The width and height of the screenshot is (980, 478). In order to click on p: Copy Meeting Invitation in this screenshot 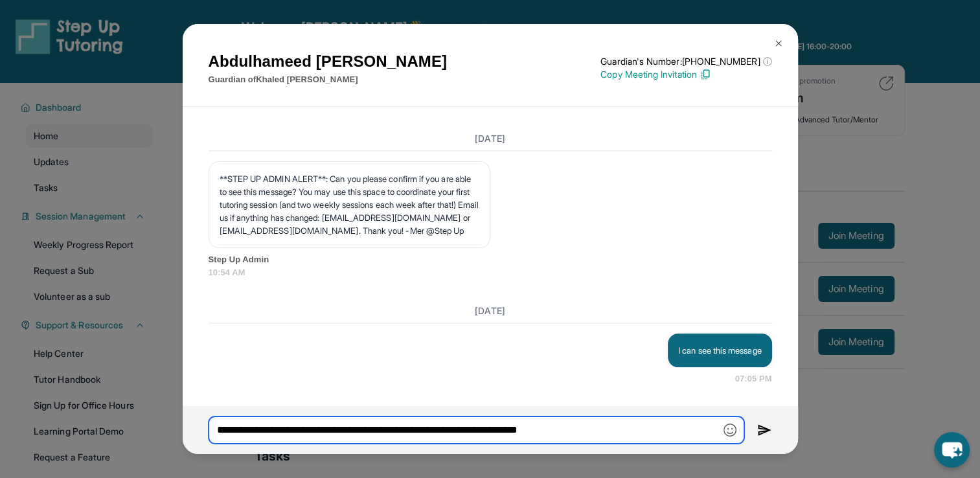, I will do `click(686, 75)`.